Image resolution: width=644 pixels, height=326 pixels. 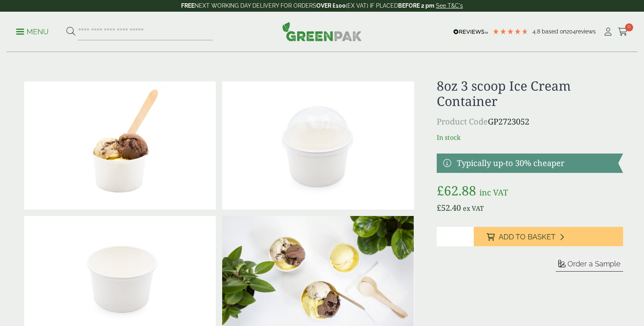 I want to click on div: 4.79 Stars, so click(x=511, y=32).